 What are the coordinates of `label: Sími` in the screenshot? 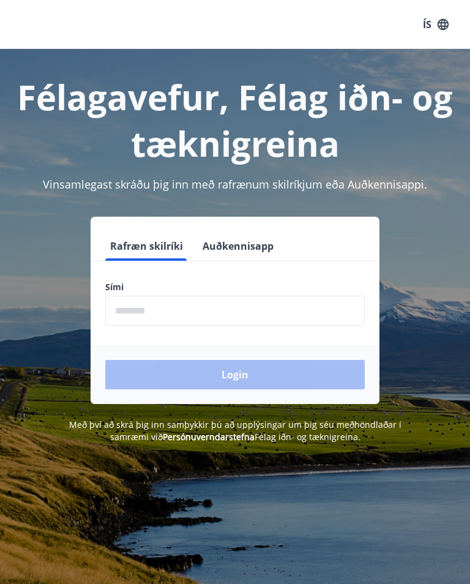 It's located at (235, 287).